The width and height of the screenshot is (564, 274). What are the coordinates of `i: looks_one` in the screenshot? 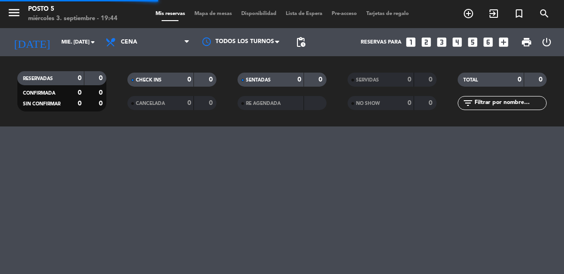 It's located at (411, 42).